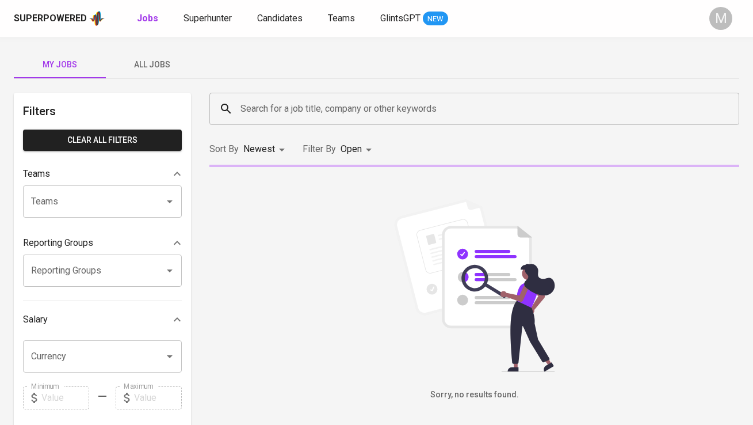  What do you see at coordinates (475, 285) in the screenshot?
I see `img: file_searching.svg` at bounding box center [475, 285].